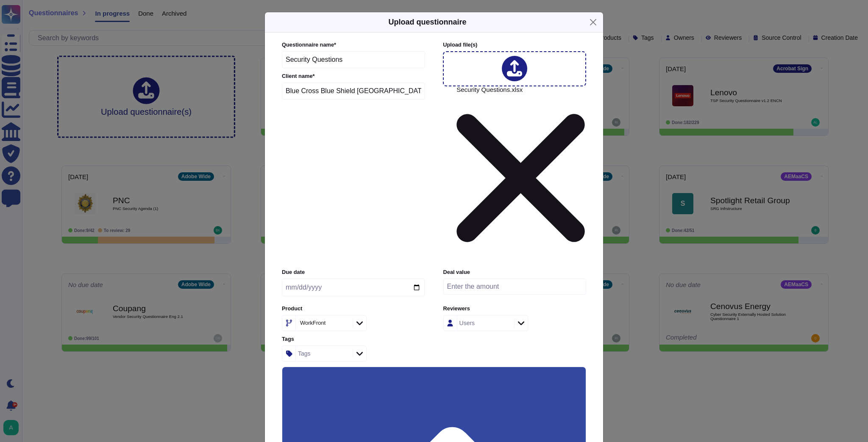  I want to click on label: Deal value, so click(514, 272).